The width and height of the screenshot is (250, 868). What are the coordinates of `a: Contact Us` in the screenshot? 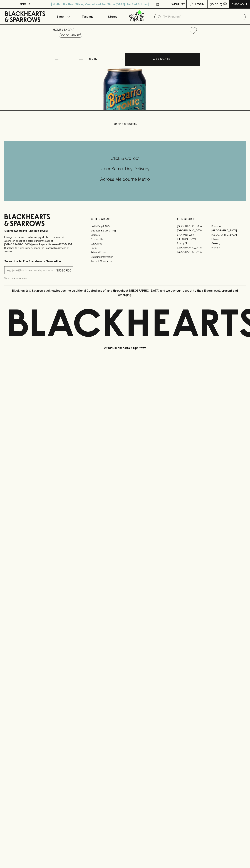 It's located at (125, 239).